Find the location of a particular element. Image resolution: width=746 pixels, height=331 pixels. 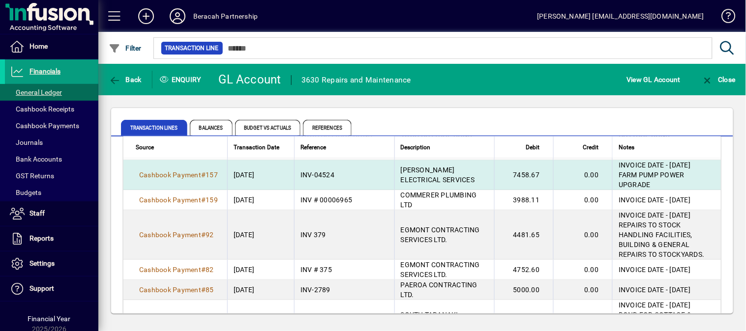

a: GST Returns is located at coordinates (52, 176).